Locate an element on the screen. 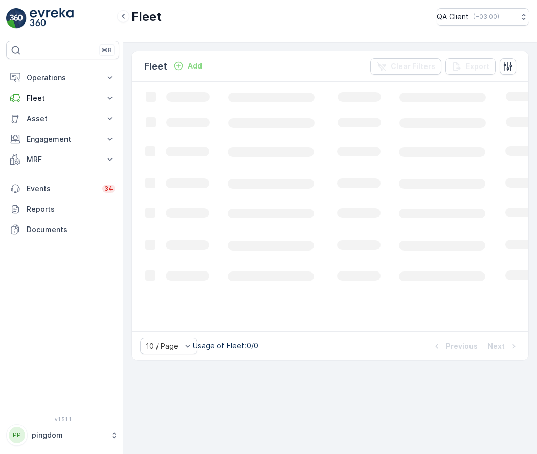 This screenshot has height=454, width=537. p: Events is located at coordinates (61, 189).